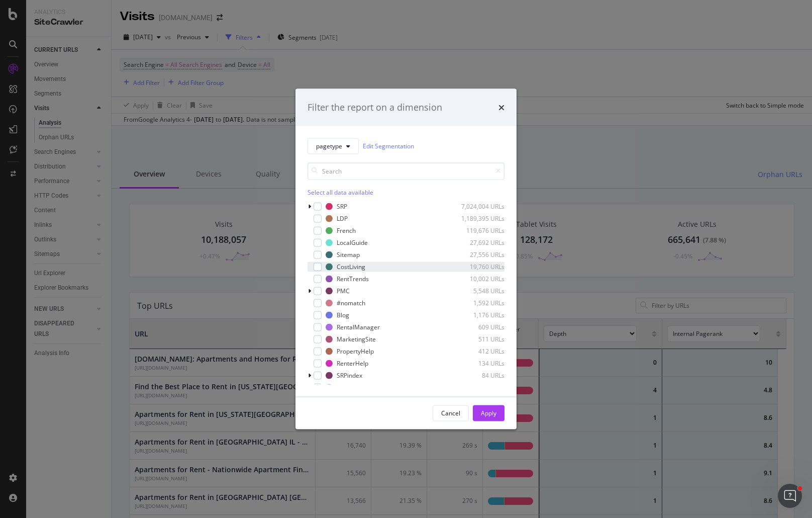 Image resolution: width=812 pixels, height=518 pixels. Describe the element at coordinates (375, 108) in the screenshot. I see `div: Filter the report on a dimension` at that location.